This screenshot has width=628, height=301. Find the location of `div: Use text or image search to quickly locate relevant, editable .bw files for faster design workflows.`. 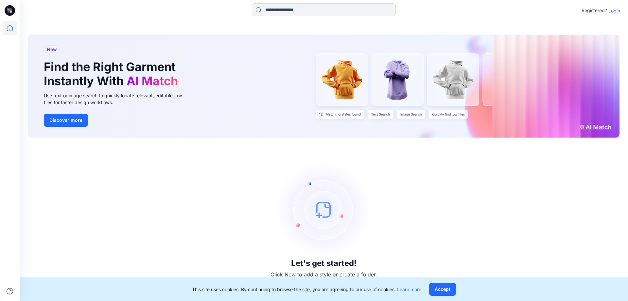

div: Use text or image search to quickly locate relevant, editable .bw files for faster design workflows. is located at coordinates (117, 99).